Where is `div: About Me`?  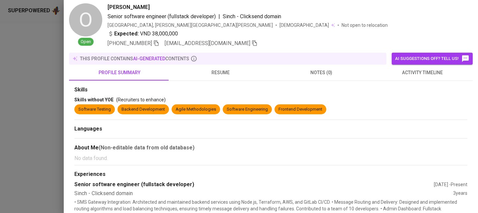 div: About Me is located at coordinates (271, 148).